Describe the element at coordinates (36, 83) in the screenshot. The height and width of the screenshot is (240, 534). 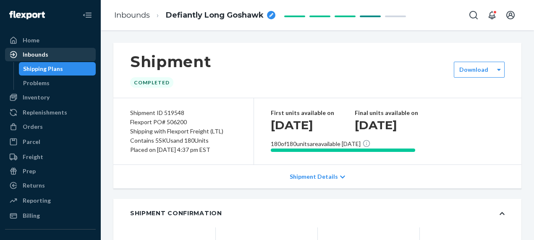
I see `div: Problems` at that location.